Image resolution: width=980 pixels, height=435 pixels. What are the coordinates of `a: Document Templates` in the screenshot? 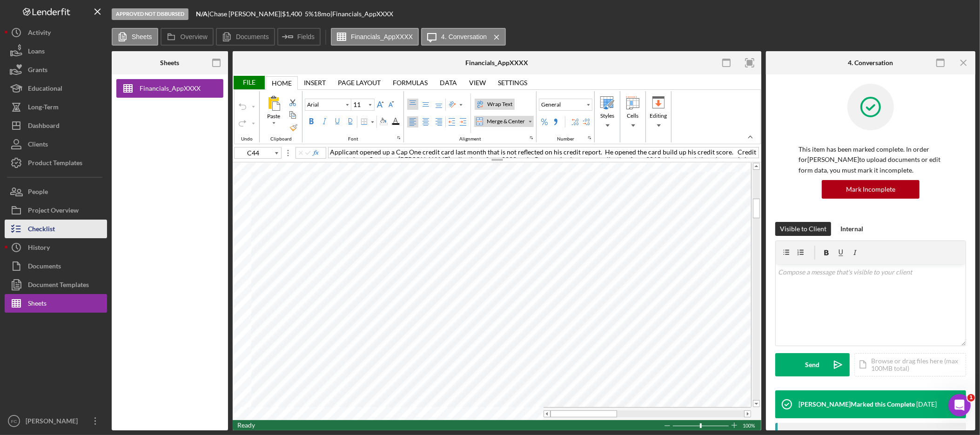 It's located at (56, 285).